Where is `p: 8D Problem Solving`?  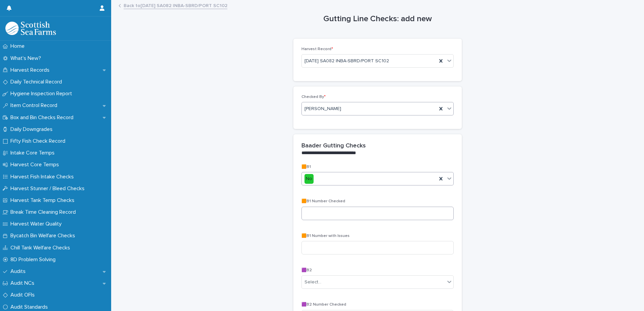
p: 8D Problem Solving is located at coordinates (34, 260).